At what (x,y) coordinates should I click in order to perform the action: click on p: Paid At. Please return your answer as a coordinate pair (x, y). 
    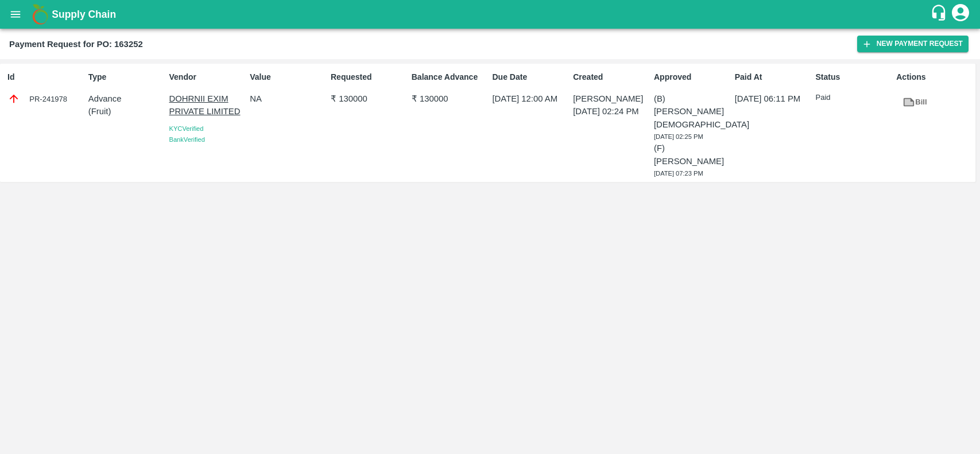
    Looking at the image, I should click on (773, 77).